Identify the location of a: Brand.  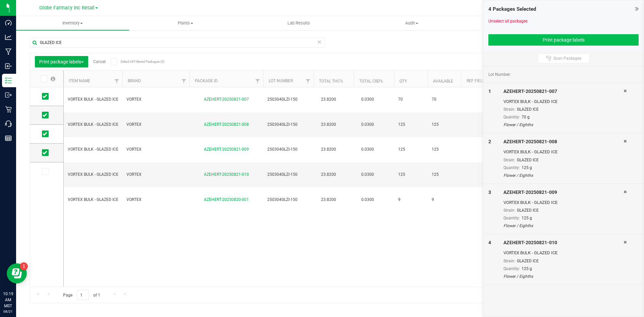
(134, 81).